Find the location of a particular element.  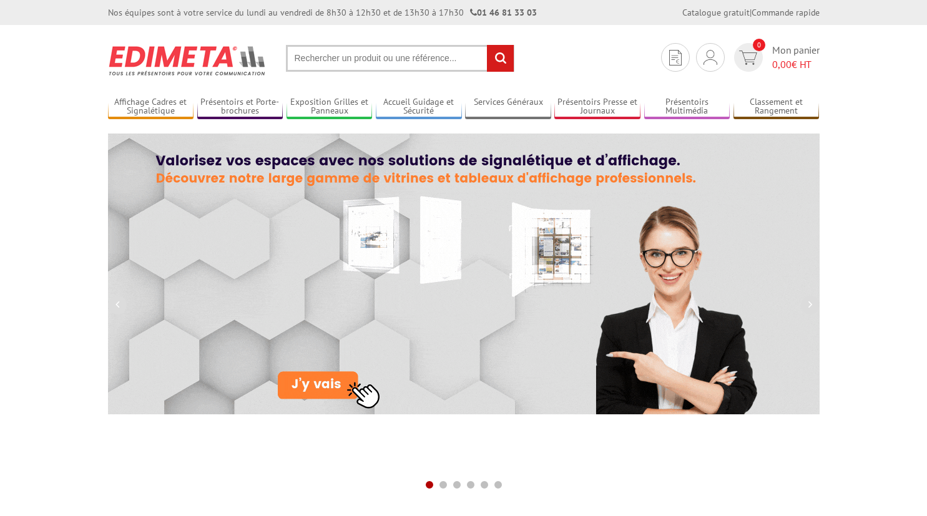

a: Commande rapide is located at coordinates (785, 12).